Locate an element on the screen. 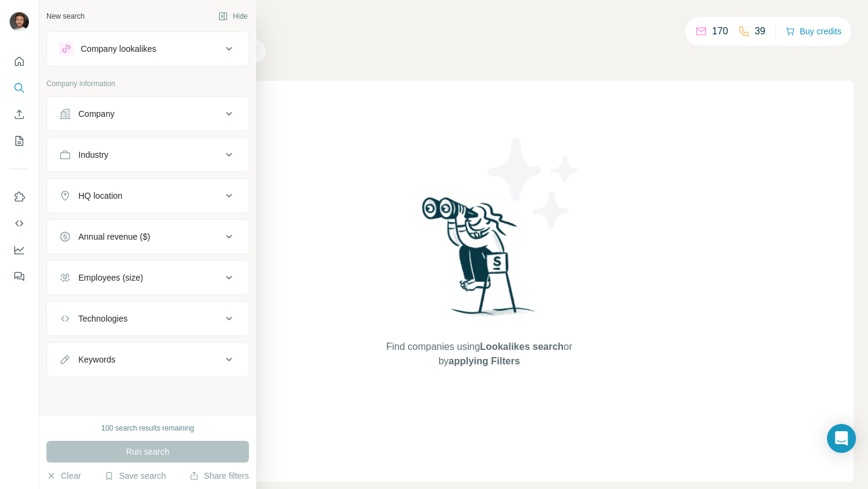 This screenshot has width=868, height=489. button: Industry is located at coordinates (148, 155).